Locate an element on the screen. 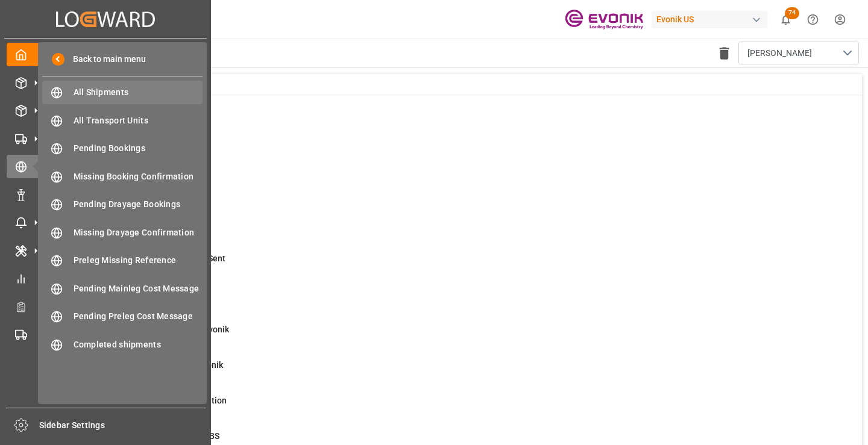 This screenshot has height=445, width=868. span: All Transport Units is located at coordinates (138, 121).